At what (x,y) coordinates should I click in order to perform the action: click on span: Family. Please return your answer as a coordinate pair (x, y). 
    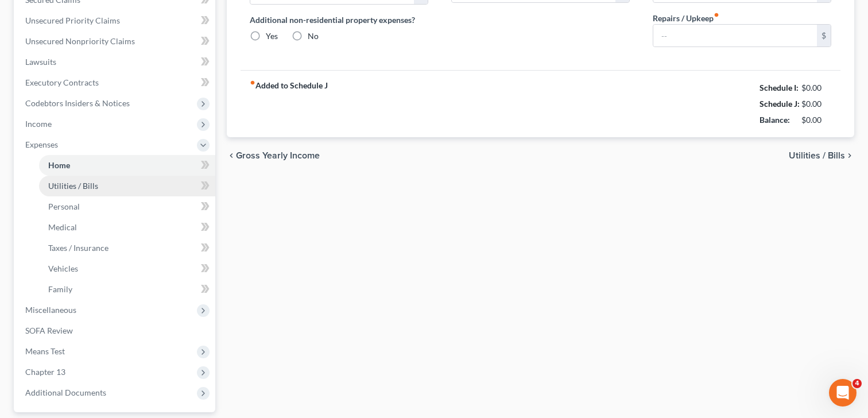
    Looking at the image, I should click on (60, 288).